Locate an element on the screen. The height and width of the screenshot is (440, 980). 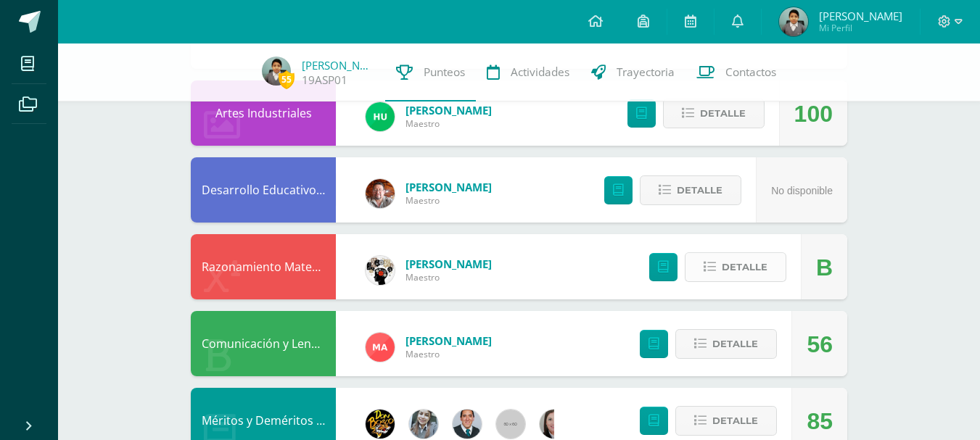
img: 2306758994b507d40baaa54be1d4aa7e.png is located at coordinates (468, 424).